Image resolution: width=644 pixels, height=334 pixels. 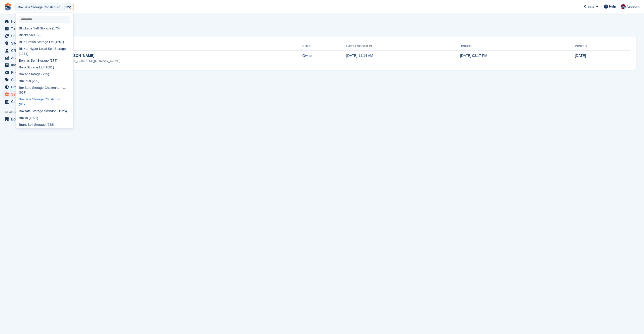 I want to click on span: Settings, so click(x=26, y=94).